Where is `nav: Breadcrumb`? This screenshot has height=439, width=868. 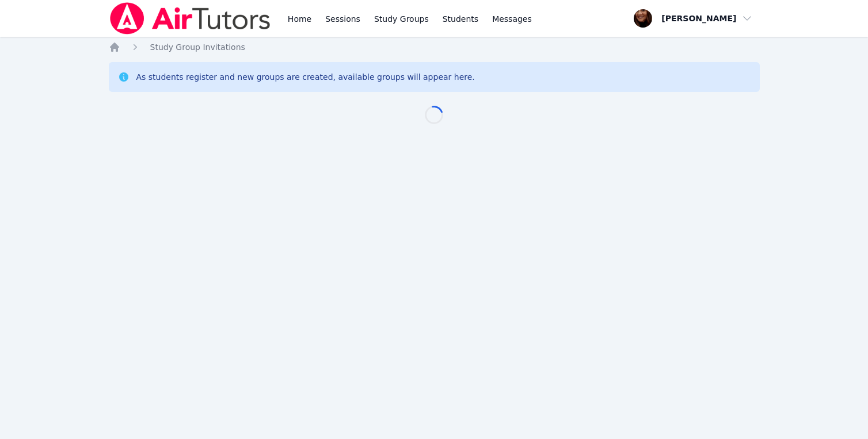
nav: Breadcrumb is located at coordinates (434, 47).